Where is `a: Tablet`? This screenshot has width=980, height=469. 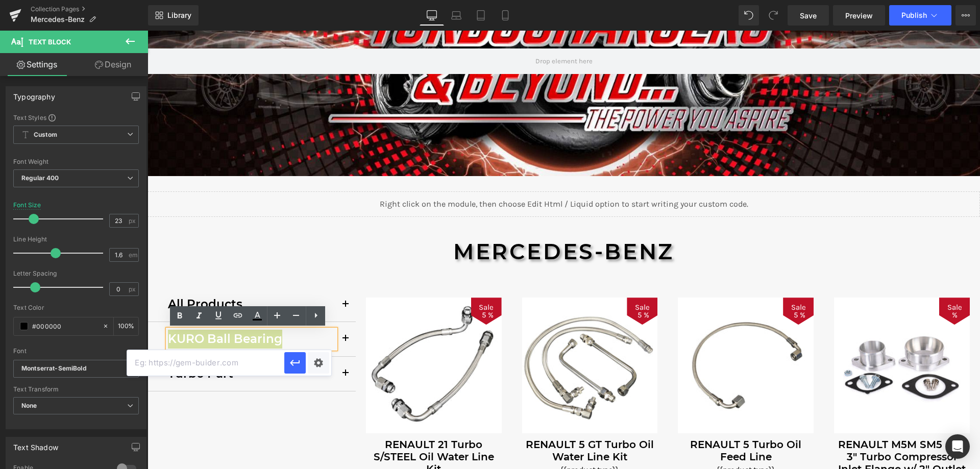
a: Tablet is located at coordinates (481, 16).